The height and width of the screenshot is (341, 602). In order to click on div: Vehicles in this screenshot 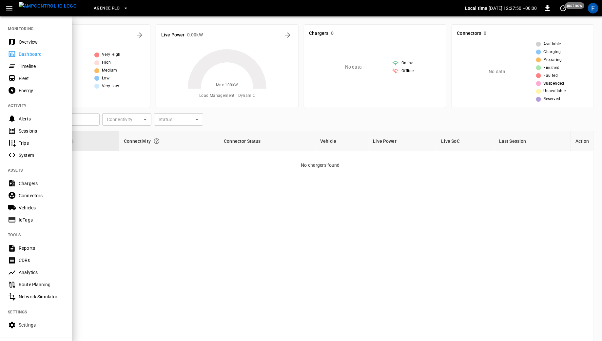, I will do `click(41, 208)`.